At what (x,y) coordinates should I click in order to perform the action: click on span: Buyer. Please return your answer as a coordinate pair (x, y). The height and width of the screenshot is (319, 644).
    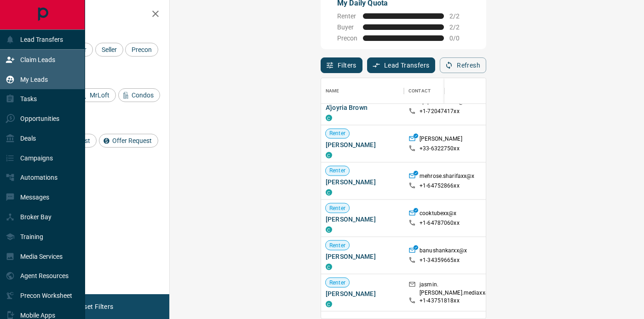
    Looking at the image, I should click on (348, 27).